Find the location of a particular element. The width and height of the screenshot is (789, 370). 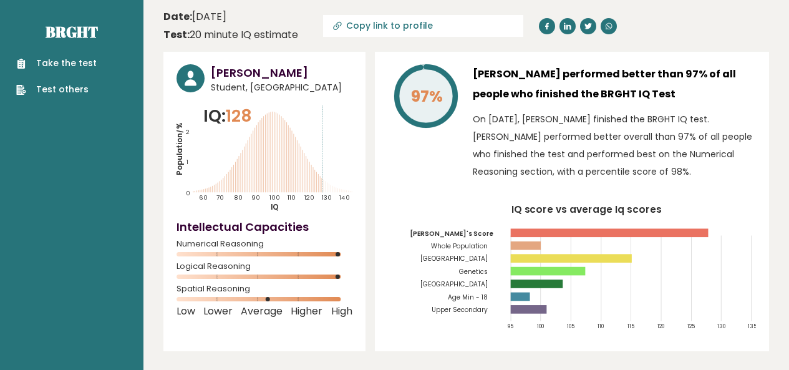

tspan: 1 is located at coordinates (187, 162).